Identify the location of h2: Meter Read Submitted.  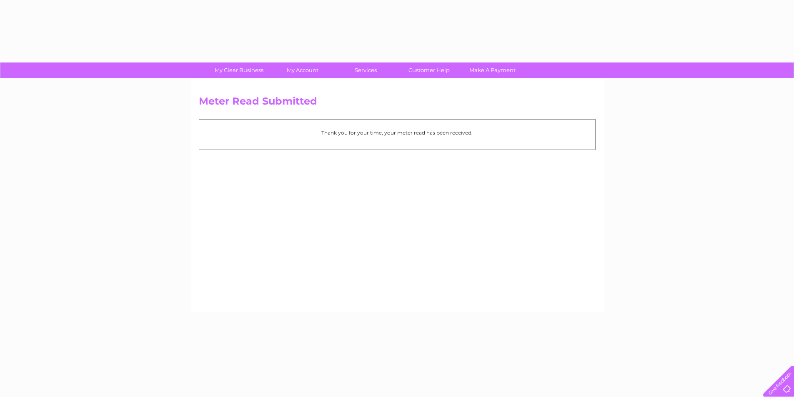
(397, 103).